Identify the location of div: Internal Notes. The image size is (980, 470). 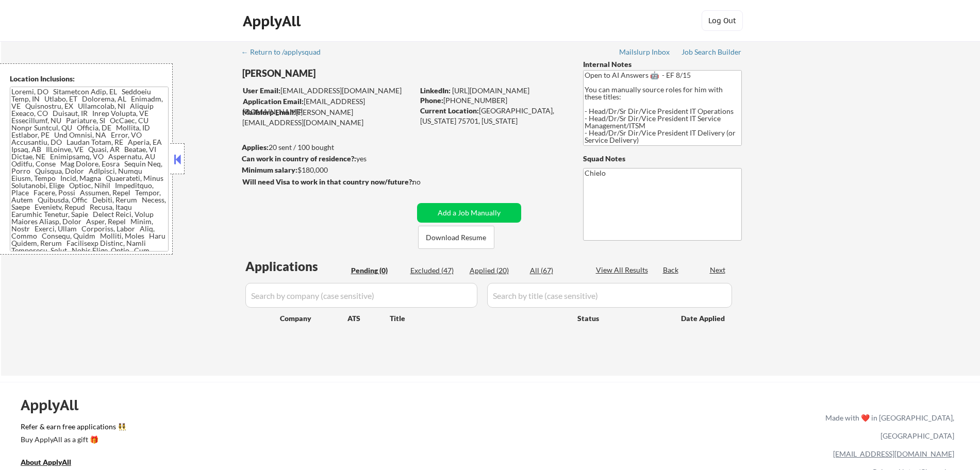
(663, 64).